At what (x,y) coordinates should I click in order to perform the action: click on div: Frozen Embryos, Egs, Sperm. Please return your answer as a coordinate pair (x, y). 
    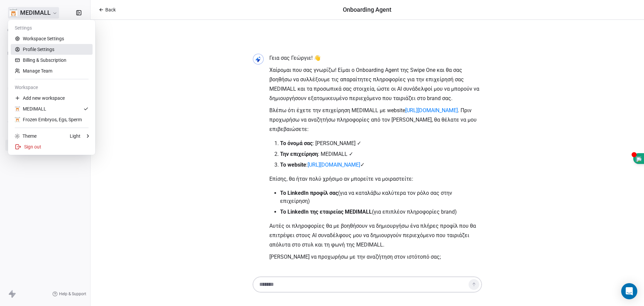
    Looking at the image, I should click on (48, 119).